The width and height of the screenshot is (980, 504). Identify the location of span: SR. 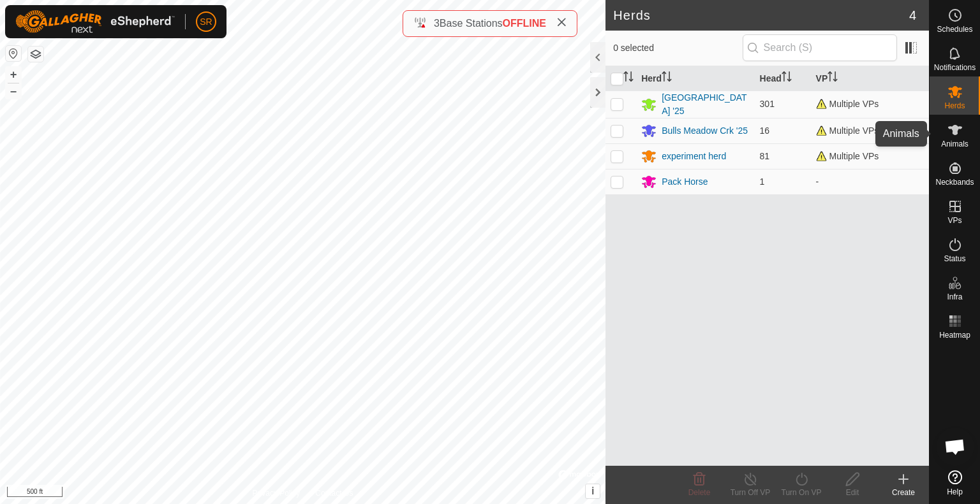
(205, 22).